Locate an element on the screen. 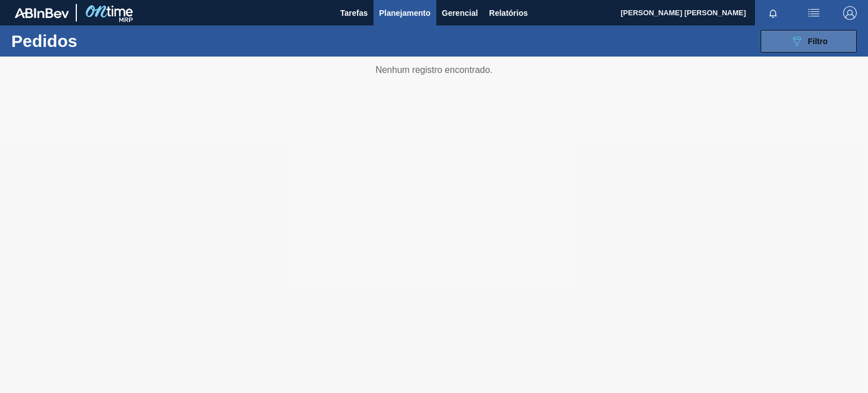 The image size is (868, 393). button: Notificações is located at coordinates (773, 13).